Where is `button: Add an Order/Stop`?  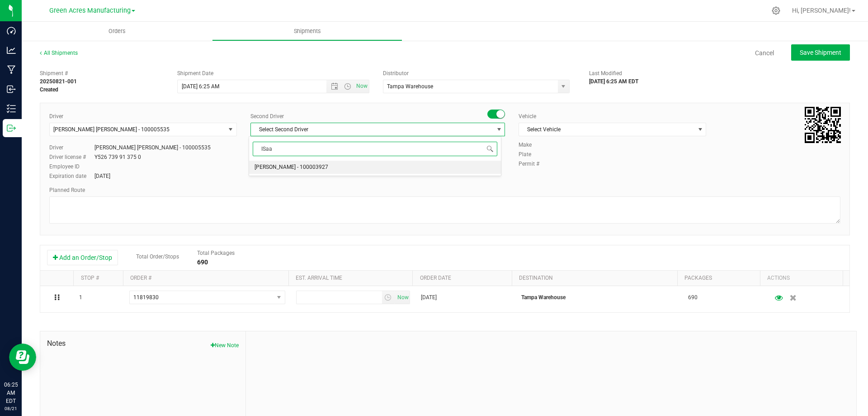 button: Add an Order/Stop is located at coordinates (83, 257).